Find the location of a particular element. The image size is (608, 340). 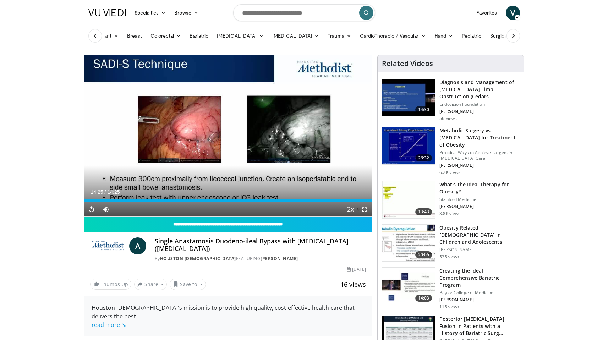

img: 94231768-64d0-45fe-bc73-4282b3c84de5.150x105_q85_crop-smart_upscale.jpg is located at coordinates (408, 243).